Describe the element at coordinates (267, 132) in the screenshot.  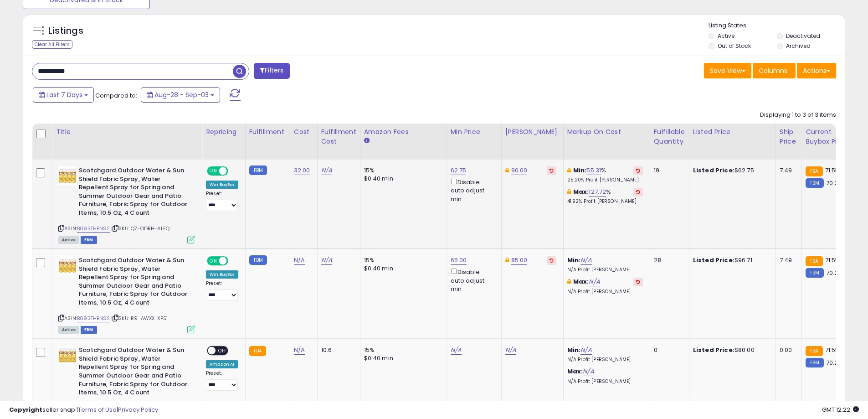
I see `div: Fulfillment` at that location.